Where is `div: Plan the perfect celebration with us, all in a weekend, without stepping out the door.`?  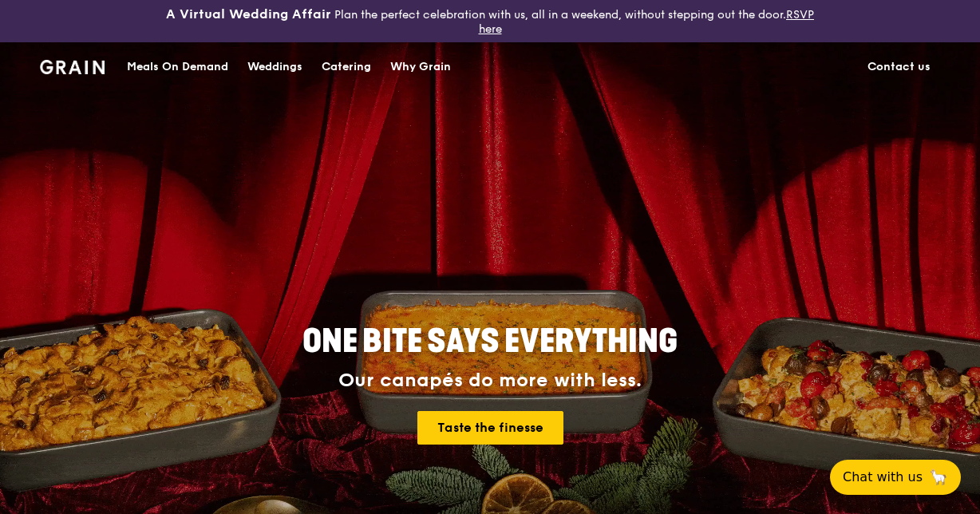 div: Plan the perfect celebration with us, all in a weekend, without stepping out the door. is located at coordinates (490, 21).